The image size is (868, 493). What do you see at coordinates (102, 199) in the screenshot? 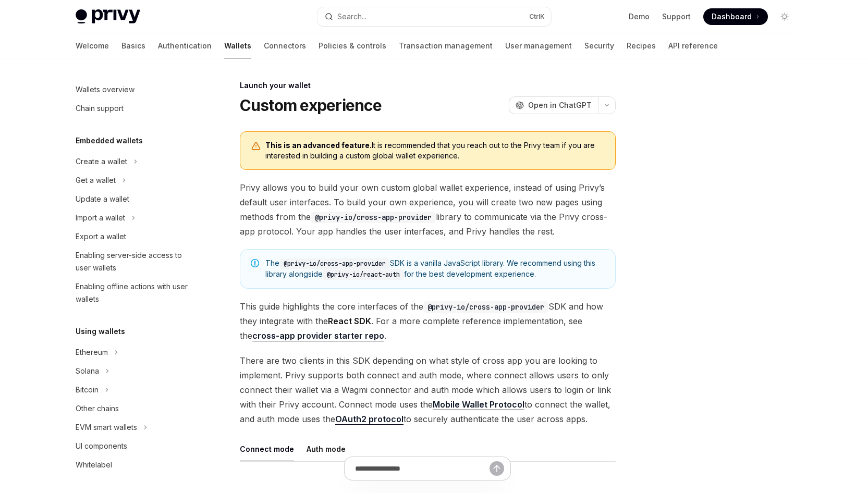
I see `div: Update a wallet` at bounding box center [102, 199].